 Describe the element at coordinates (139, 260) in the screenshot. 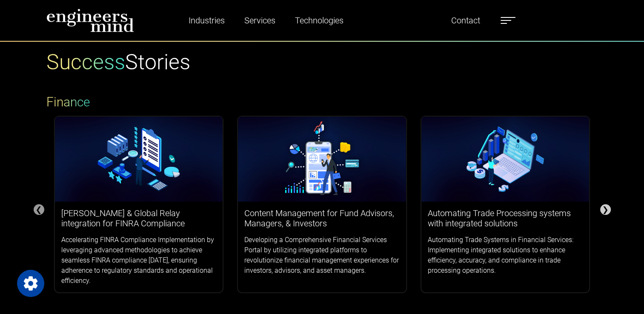

I see `p: Accelerating FINRA Compliance Implementation by leveraging advanced methodologies to achieve seam...` at that location.